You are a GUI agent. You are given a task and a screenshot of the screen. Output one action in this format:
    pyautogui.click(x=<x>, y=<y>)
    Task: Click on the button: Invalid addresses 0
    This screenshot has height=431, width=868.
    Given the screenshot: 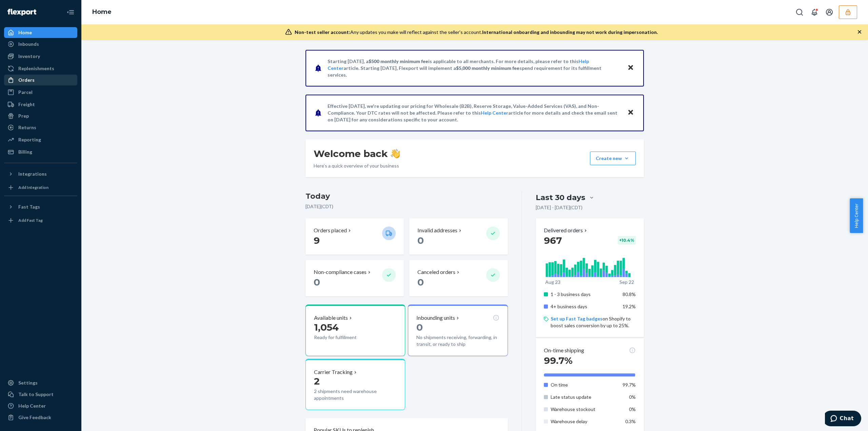 What is the action you would take?
    pyautogui.click(x=458, y=236)
    